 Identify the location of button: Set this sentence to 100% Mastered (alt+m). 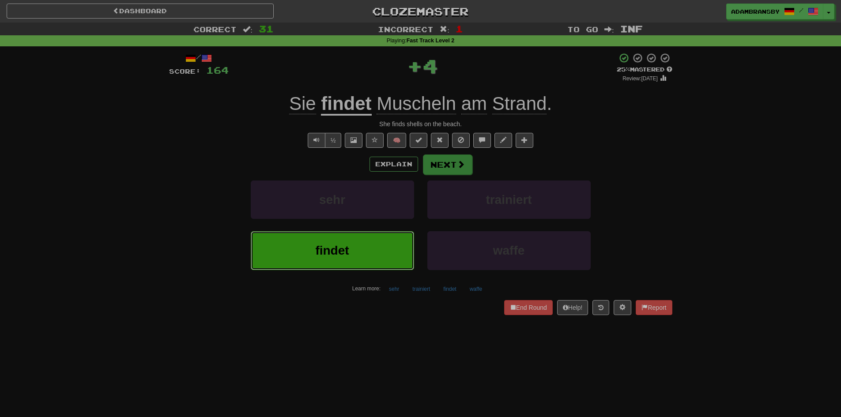
(419, 140).